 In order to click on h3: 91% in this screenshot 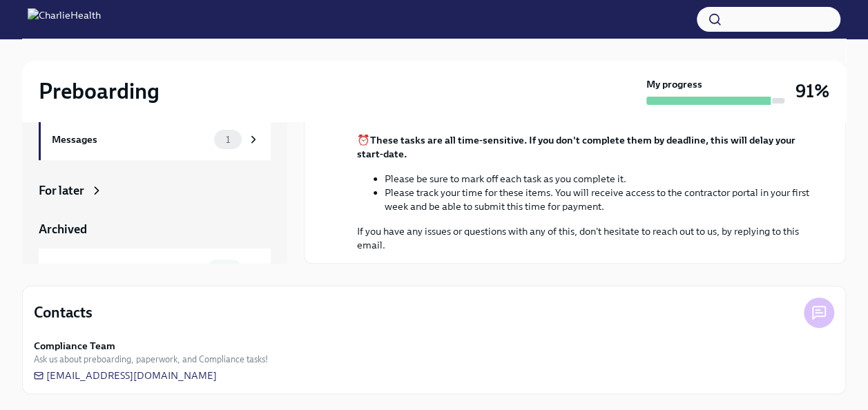, I will do `click(812, 91)`.